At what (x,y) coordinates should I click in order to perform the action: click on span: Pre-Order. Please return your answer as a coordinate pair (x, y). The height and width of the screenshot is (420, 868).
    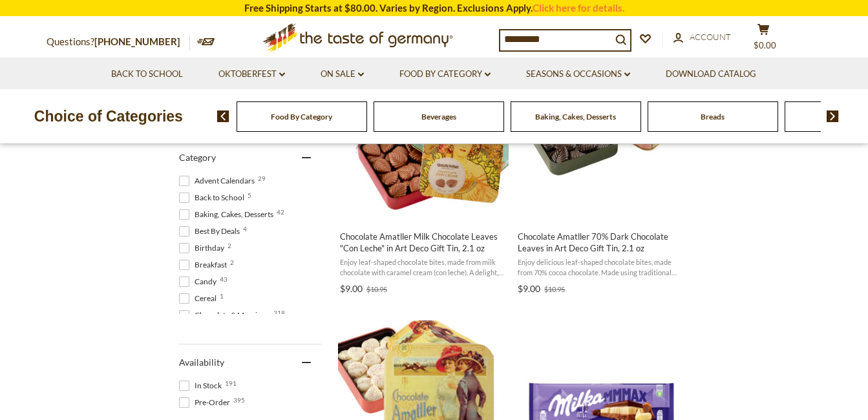
    Looking at the image, I should click on (207, 403).